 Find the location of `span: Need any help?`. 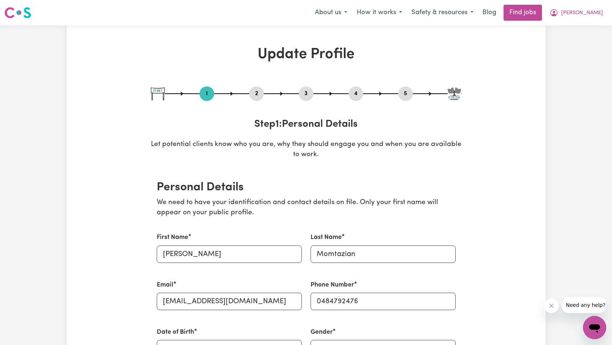

span: Need any help? is located at coordinates (24, 8).